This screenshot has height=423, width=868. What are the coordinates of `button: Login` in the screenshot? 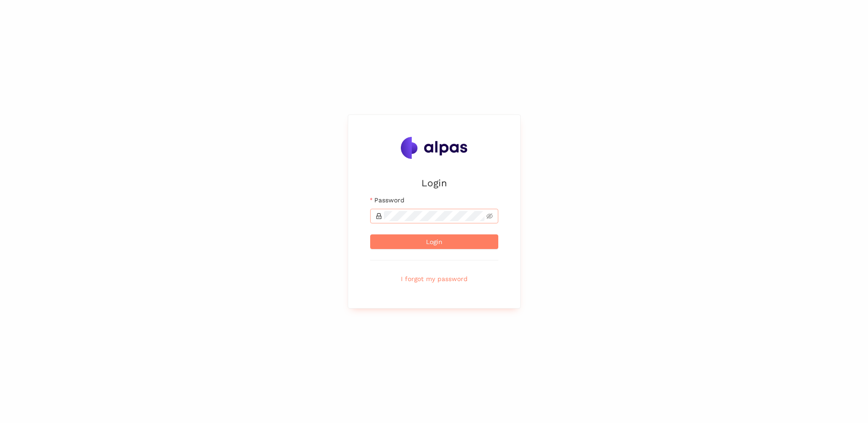 It's located at (434, 242).